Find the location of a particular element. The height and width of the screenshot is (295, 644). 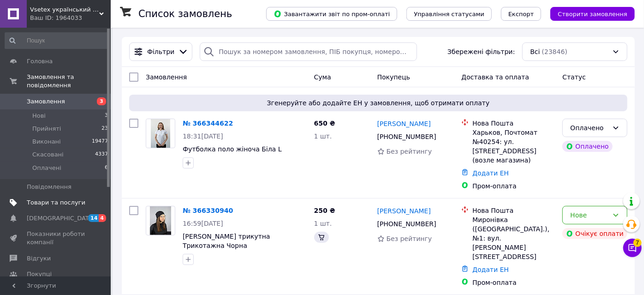

span: Cума is located at coordinates (322, 77).